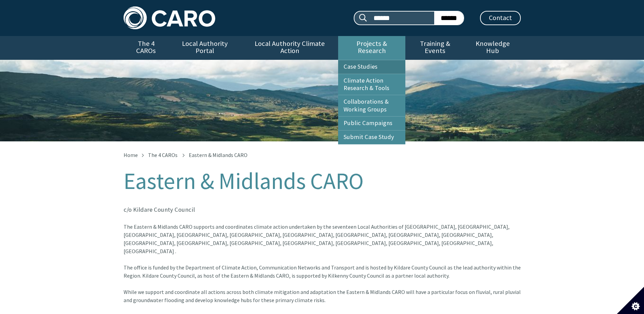  I want to click on font: The Eastern & Midlands CARO supports and coordinates climate action undertaken by the seventeen L..., so click(322, 251).